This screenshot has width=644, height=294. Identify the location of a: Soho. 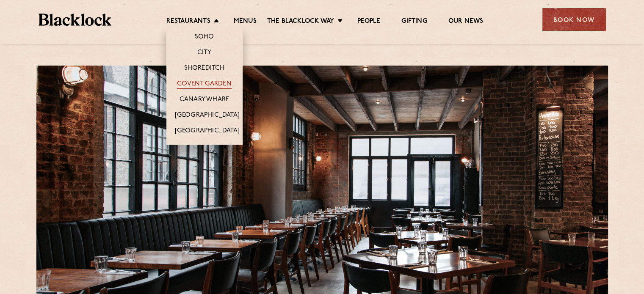
(205, 38).